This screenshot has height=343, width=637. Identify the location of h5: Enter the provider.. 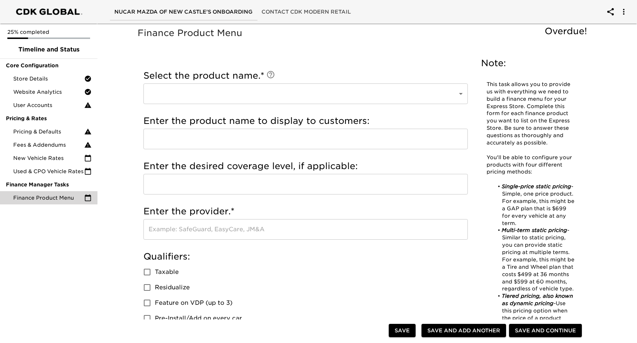
(306, 212).